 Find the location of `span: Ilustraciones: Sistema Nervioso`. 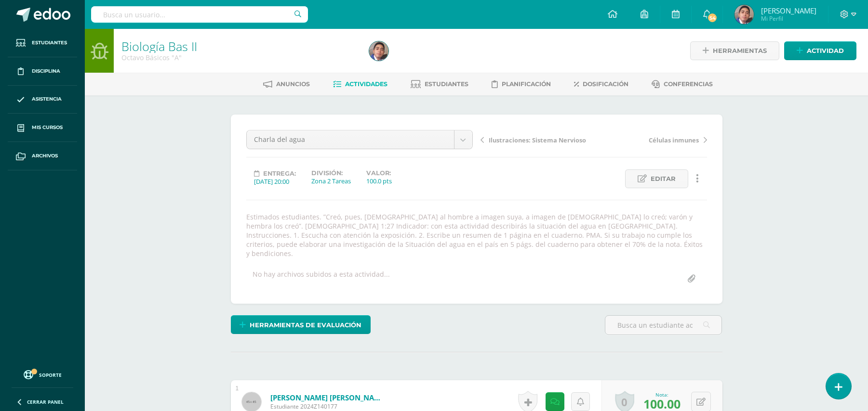

span: Ilustraciones: Sistema Nervioso is located at coordinates (538, 140).